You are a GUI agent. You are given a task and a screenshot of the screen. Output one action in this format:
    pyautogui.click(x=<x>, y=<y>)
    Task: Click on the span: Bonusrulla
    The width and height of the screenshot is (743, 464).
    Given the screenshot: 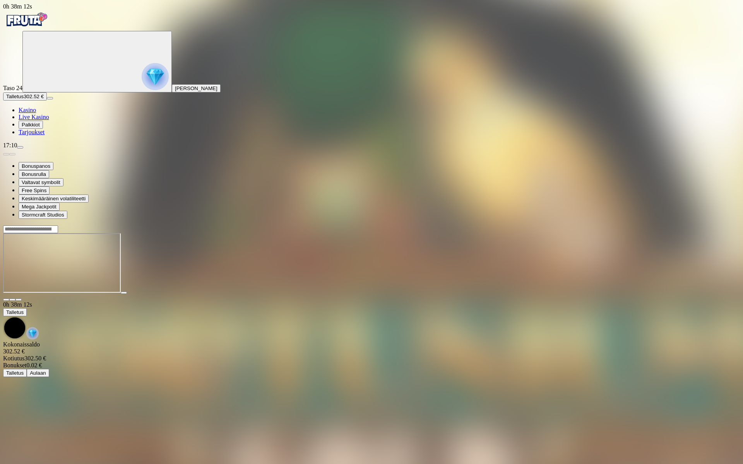 What is the action you would take?
    pyautogui.click(x=34, y=174)
    